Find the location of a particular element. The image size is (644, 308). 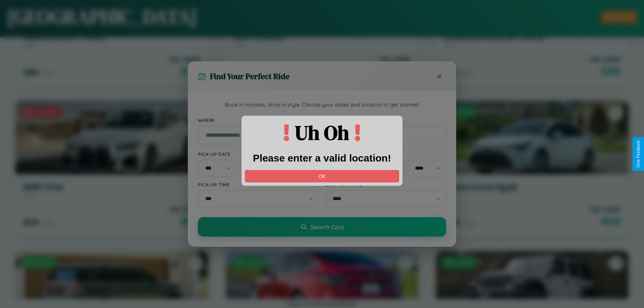

h3: Find Your Perfect Ride is located at coordinates (249, 76).